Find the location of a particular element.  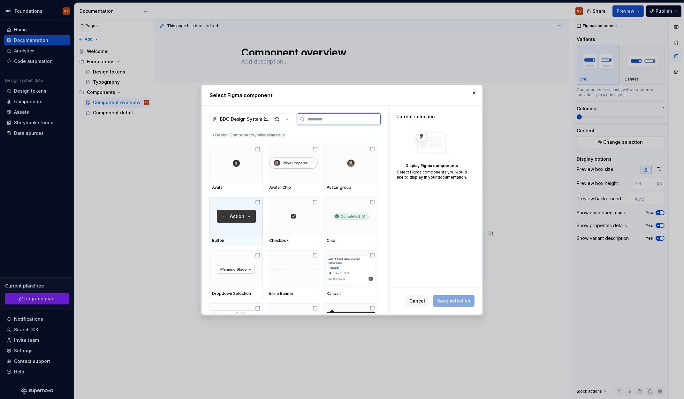

div: Inline Banner is located at coordinates (293, 294).